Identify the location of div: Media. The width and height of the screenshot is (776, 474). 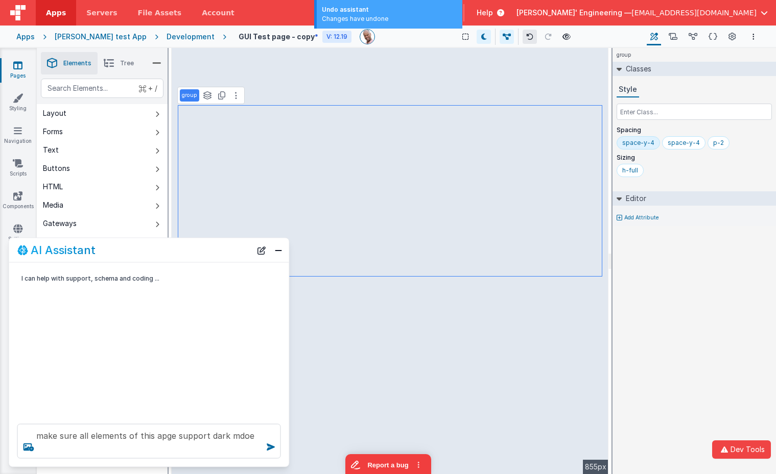
(53, 205).